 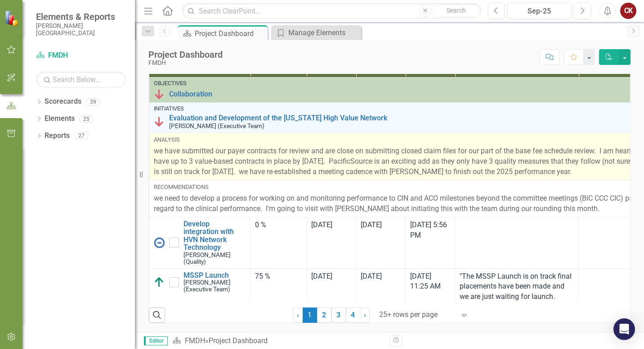 I want to click on input: Search ClearPoint..., so click(x=332, y=11).